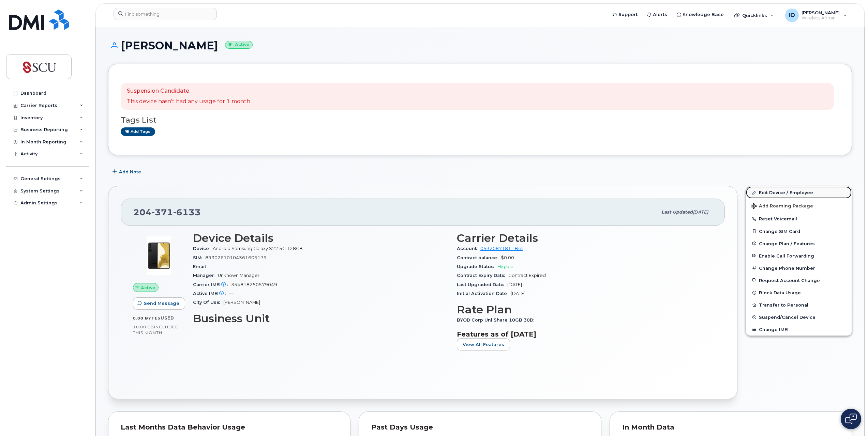  I want to click on button: Change SIM Card, so click(799, 231).